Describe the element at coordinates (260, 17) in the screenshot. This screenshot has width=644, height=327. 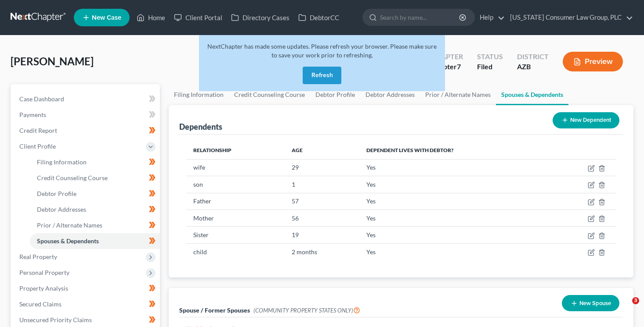
I see `a: Directory Cases` at that location.